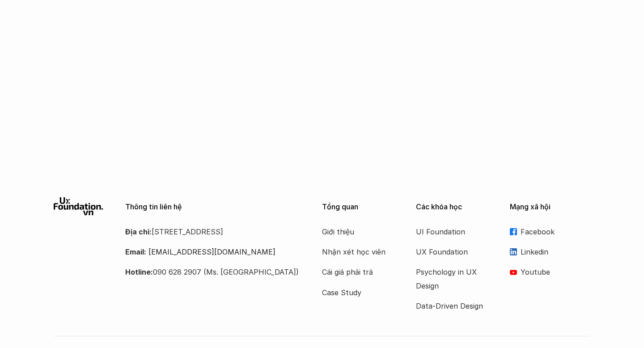 Image resolution: width=644 pixels, height=348 pixels. What do you see at coordinates (358, 293) in the screenshot?
I see `p: Case Study` at bounding box center [358, 293].